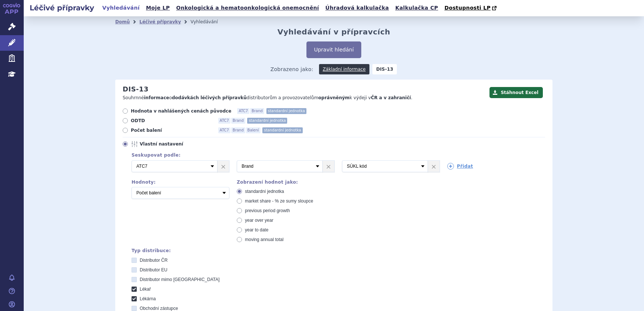 Image resolution: width=644 pixels, height=311 pixels. What do you see at coordinates (158, 308) in the screenshot?
I see `span: Obchodní zástupce` at bounding box center [158, 308].